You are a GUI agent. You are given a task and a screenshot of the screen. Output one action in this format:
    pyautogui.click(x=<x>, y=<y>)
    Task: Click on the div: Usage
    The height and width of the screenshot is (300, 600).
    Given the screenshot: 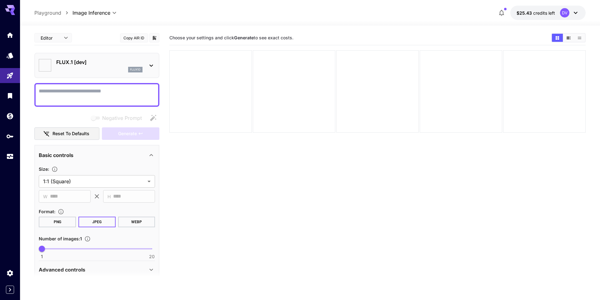 What is the action you would take?
    pyautogui.click(x=10, y=157)
    